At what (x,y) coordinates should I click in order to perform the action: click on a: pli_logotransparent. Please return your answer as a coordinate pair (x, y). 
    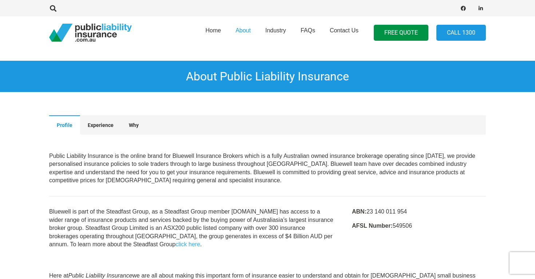
    Looking at the image, I should click on (90, 33).